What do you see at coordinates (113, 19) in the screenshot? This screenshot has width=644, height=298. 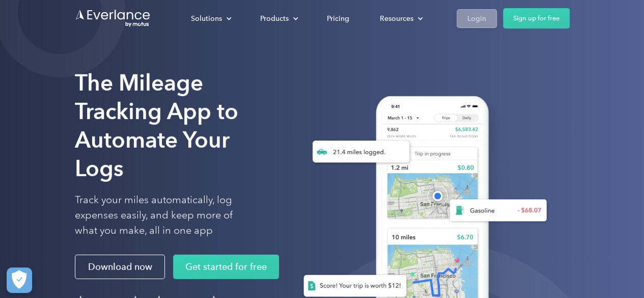 I see `a: Go to homepage` at bounding box center [113, 19].